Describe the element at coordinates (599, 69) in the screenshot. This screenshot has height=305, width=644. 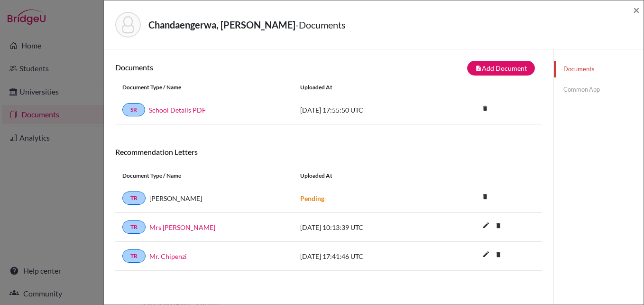
I see `a: Documents` at that location.